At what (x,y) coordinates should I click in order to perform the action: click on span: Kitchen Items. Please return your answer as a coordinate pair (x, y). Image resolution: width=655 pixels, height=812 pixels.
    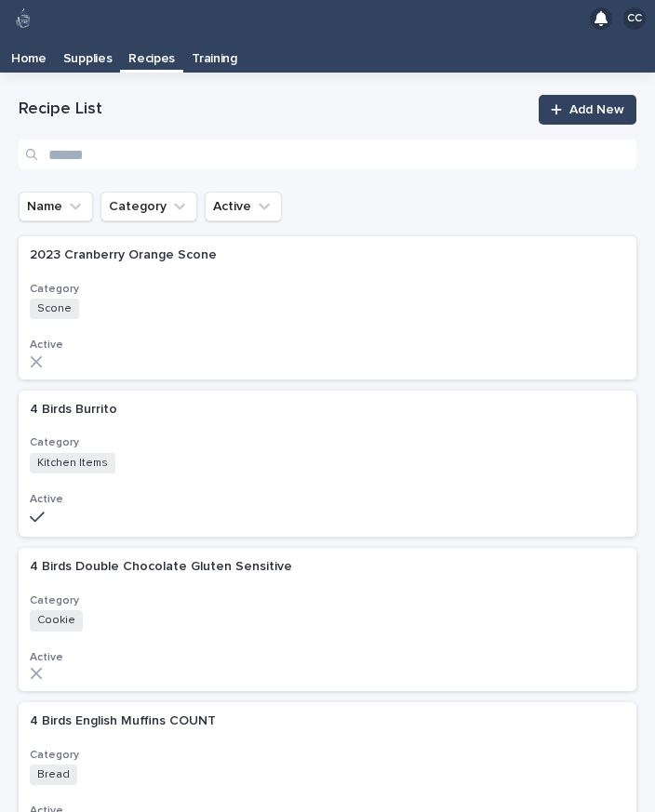
    Looking at the image, I should click on (72, 464).